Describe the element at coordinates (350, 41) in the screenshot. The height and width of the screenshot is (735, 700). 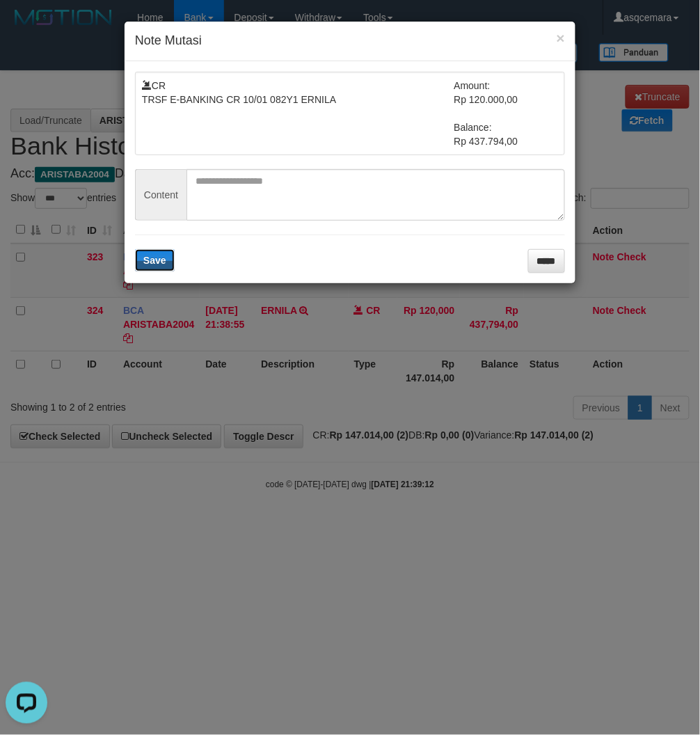
I see `h4: Note Mutasi` at that location.